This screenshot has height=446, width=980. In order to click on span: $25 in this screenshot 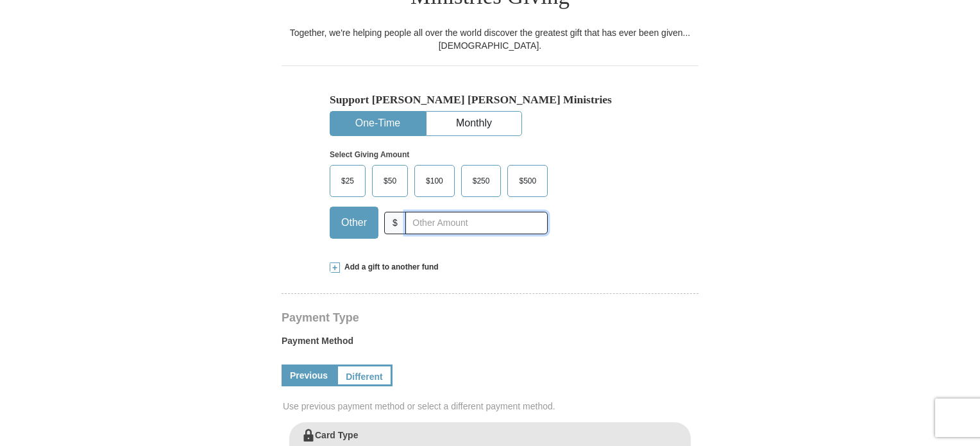, I will do `click(348, 181)`.